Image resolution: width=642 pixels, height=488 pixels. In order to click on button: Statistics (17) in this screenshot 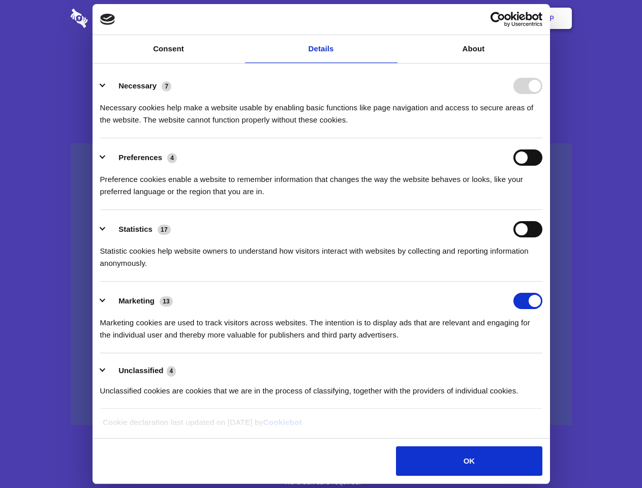, I will do `click(139, 229)`.